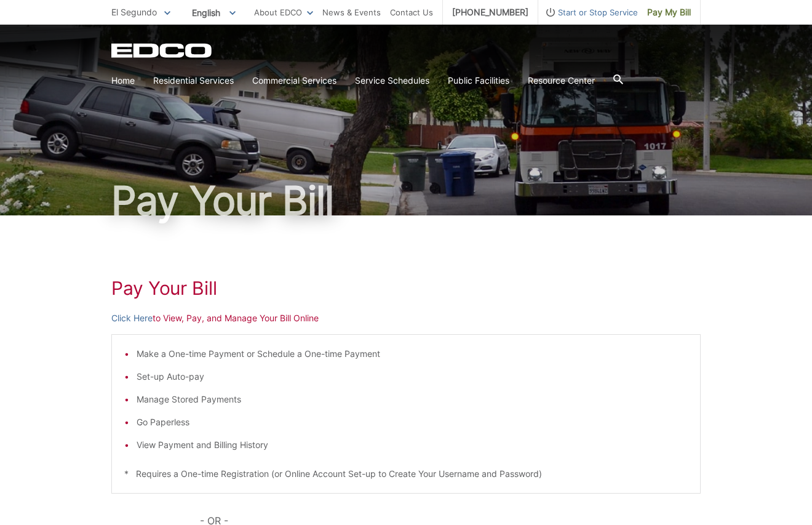  What do you see at coordinates (561, 81) in the screenshot?
I see `a: Resource Center` at bounding box center [561, 81].